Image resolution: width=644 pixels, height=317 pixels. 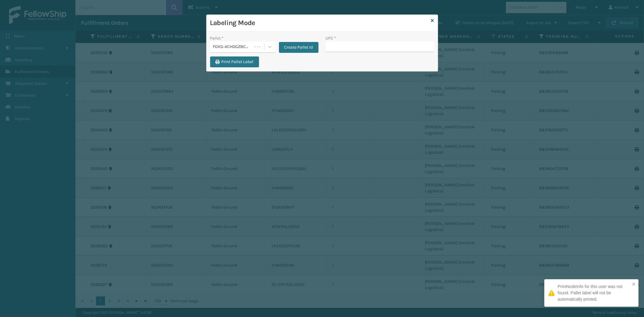 I want to click on div: FDXG-ACHDGZBCU7, so click(x=233, y=47).